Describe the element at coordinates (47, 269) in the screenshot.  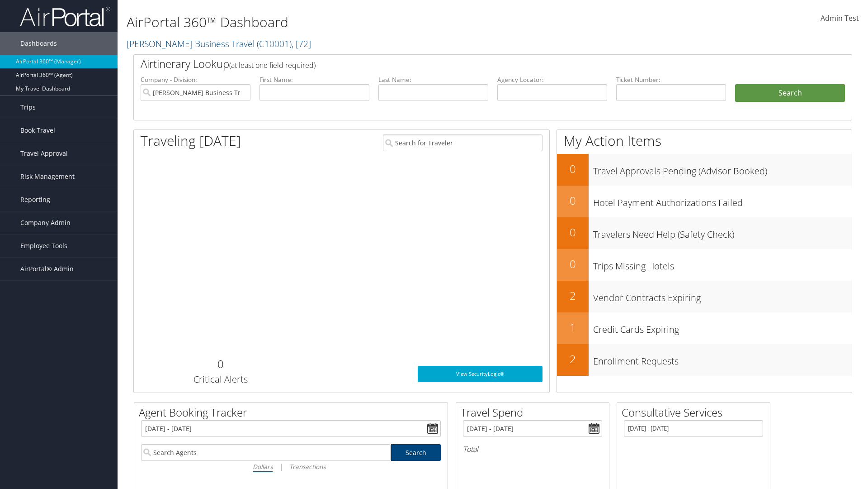
I see `span: AirPortal® Admin` at that location.